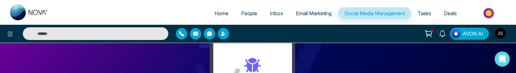 This screenshot has height=73, width=516. Describe the element at coordinates (500, 33) in the screenshot. I see `img: User Avatar` at that location.